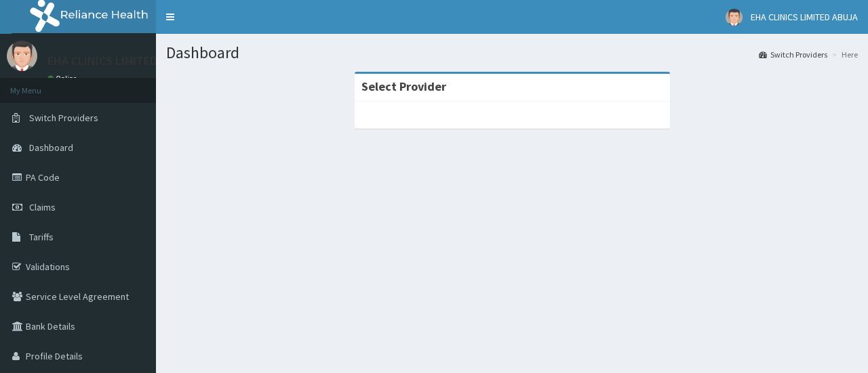 The image size is (868, 373). Describe the element at coordinates (843, 54) in the screenshot. I see `li: Here` at that location.